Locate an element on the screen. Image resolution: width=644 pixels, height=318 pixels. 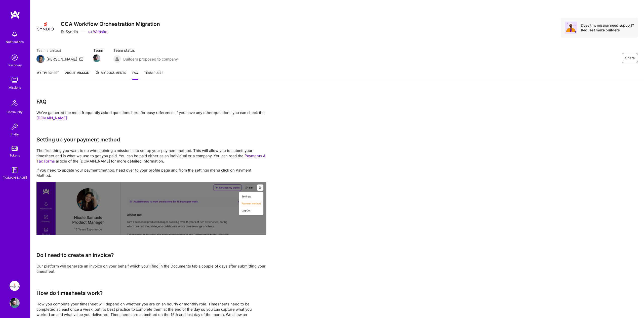
a: Team Member Avatar is located at coordinates (97, 58).